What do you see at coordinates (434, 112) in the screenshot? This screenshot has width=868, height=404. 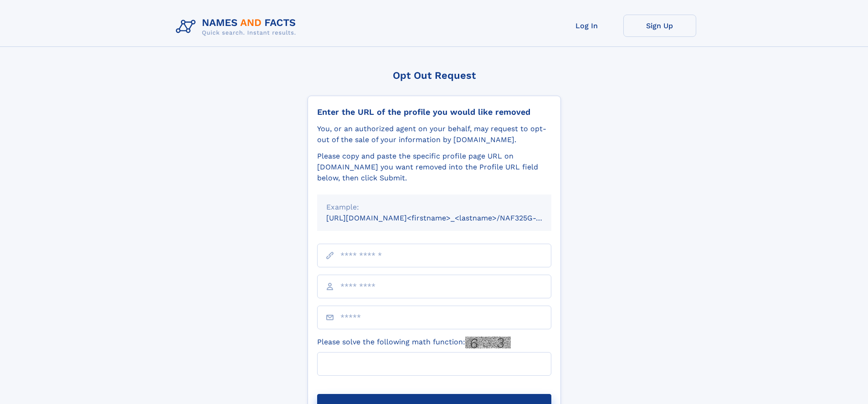 I see `div: Enter the URL of the profile you would like removed` at bounding box center [434, 112].